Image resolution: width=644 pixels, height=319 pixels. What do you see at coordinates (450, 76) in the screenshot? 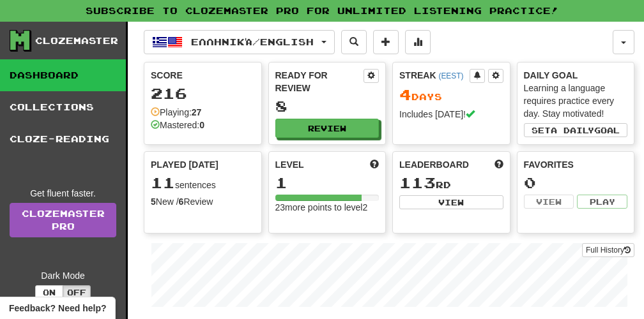
I see `a: (EEST)` at bounding box center [450, 76].